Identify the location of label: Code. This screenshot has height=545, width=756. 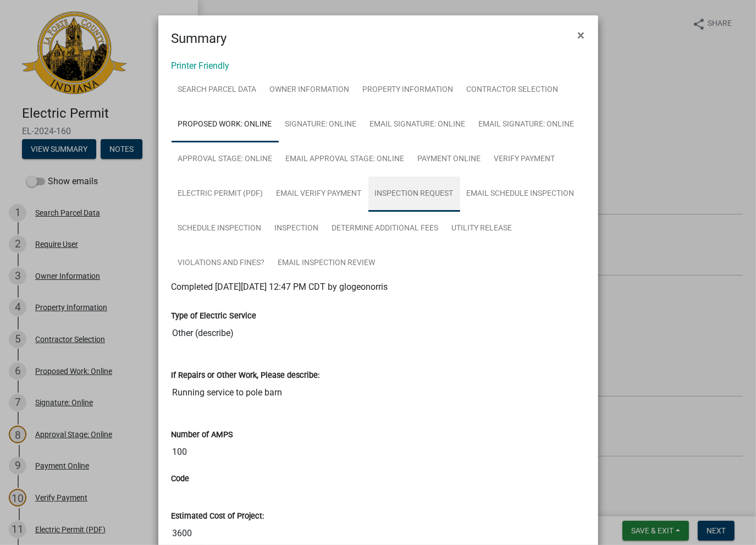
(180, 479).